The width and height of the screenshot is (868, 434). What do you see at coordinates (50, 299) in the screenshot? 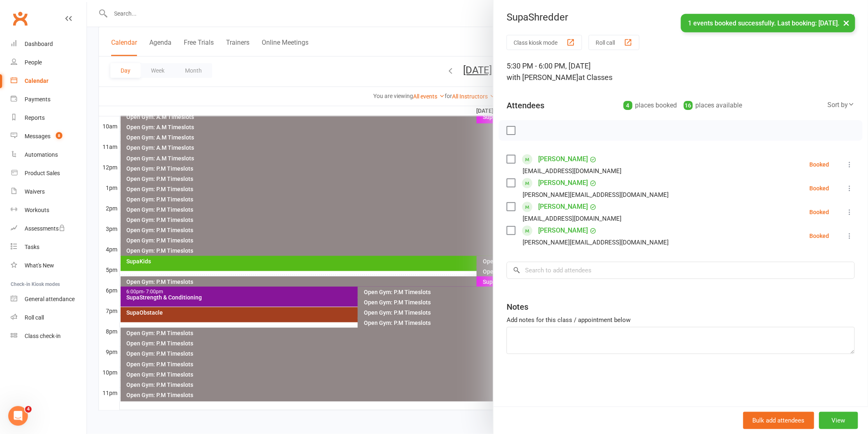
I see `div: General attendance` at bounding box center [50, 299].